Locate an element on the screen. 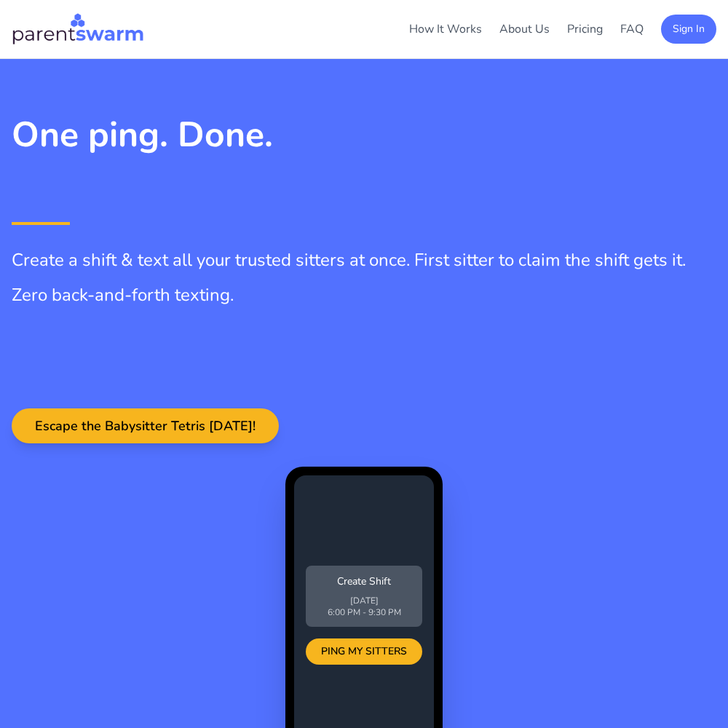  button: Sign In is located at coordinates (689, 29).